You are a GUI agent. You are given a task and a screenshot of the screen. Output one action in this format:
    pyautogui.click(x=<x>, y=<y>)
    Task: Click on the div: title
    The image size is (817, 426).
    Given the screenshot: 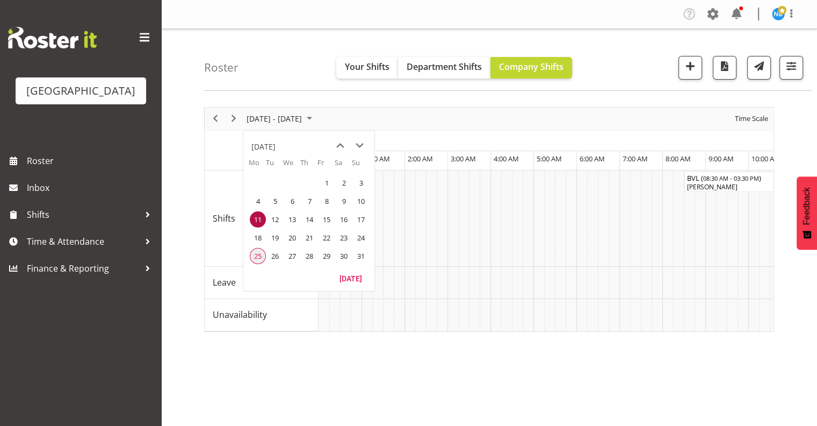 What is the action you would take?
    pyautogui.click(x=263, y=147)
    